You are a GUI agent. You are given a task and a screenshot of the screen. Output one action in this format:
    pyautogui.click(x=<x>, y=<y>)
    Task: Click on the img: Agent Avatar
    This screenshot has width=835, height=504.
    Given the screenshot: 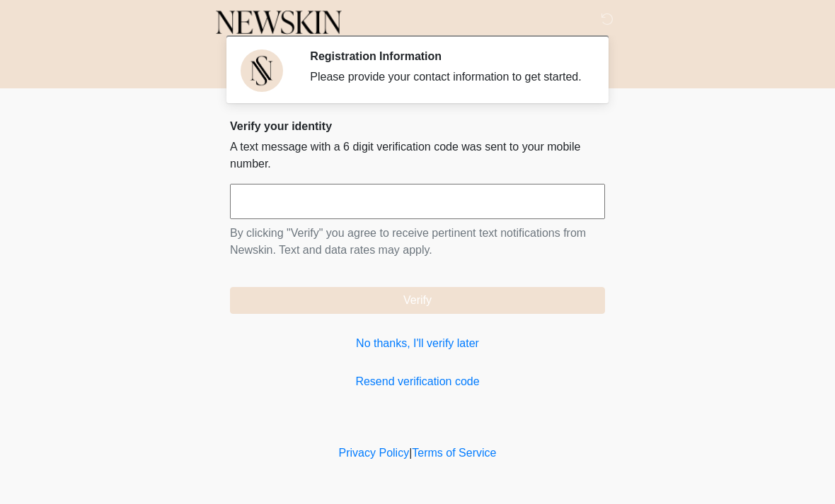 What is the action you would take?
    pyautogui.click(x=261, y=71)
    